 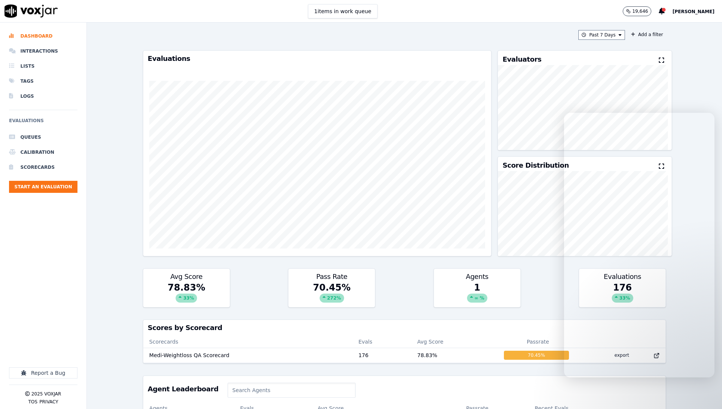 I want to click on th: Evals, so click(x=382, y=342).